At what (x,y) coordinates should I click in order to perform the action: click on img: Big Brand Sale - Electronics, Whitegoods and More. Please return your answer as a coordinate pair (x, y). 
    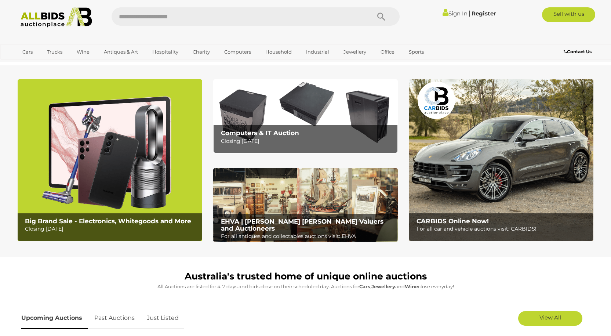
    Looking at the image, I should click on (110, 160).